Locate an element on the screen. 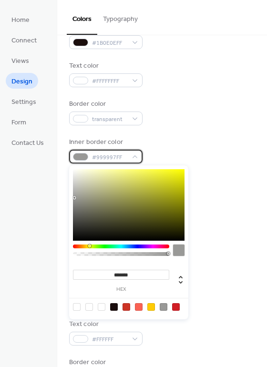 Image resolution: width=267 pixels, height=367 pixels. a: Design is located at coordinates (22, 81).